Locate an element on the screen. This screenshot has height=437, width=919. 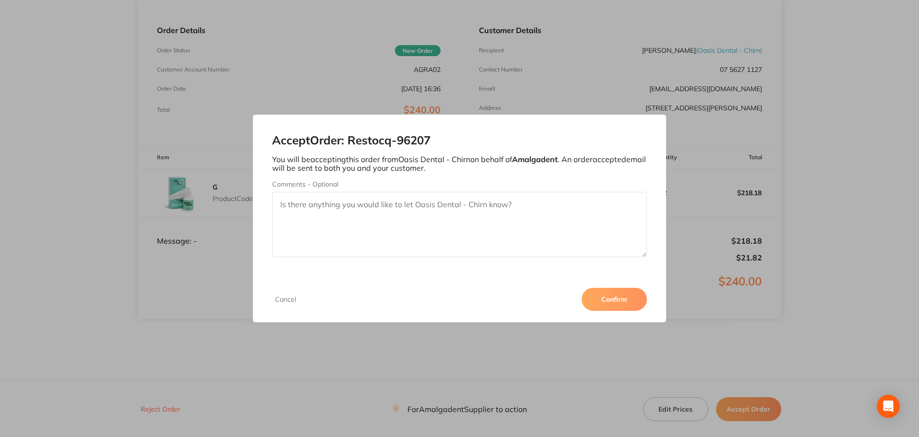
label: Comments - Optional is located at coordinates (460, 184).